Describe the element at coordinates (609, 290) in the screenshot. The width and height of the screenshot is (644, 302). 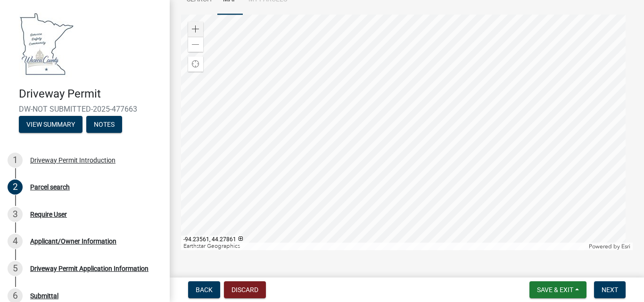
I see `button: Next` at that location.